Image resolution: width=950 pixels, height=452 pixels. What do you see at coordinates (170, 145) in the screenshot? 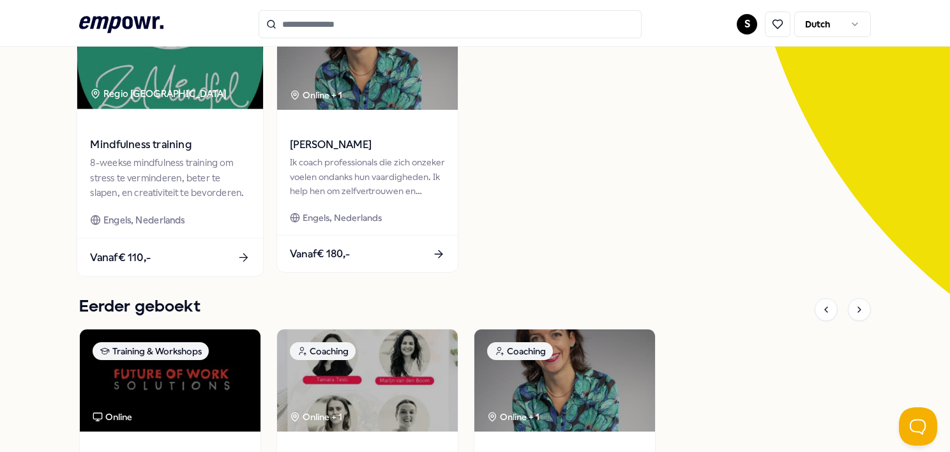
I see `span: Mindfulness training` at bounding box center [170, 145].